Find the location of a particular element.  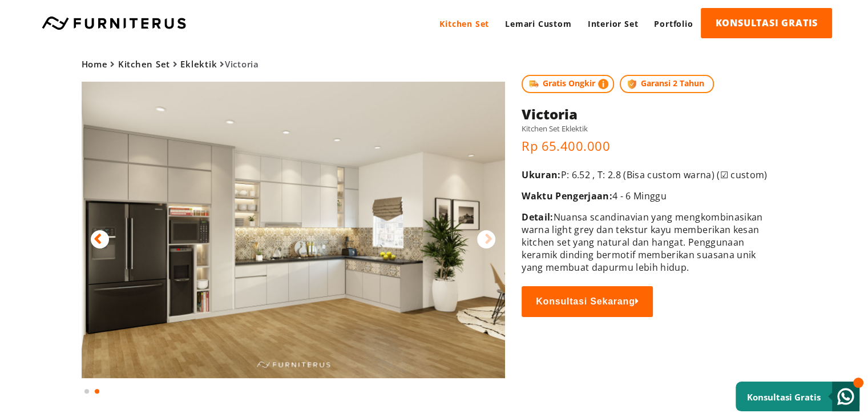

a: Portfolio is located at coordinates (673, 24).